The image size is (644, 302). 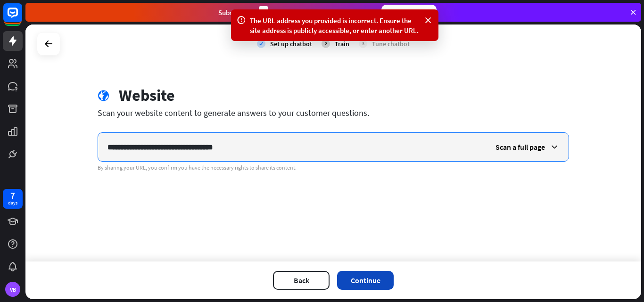 I want to click on div: The URL address you provided is incorrect. Ensure the site address is publicly accessible, or ent..., so click(x=335, y=26).